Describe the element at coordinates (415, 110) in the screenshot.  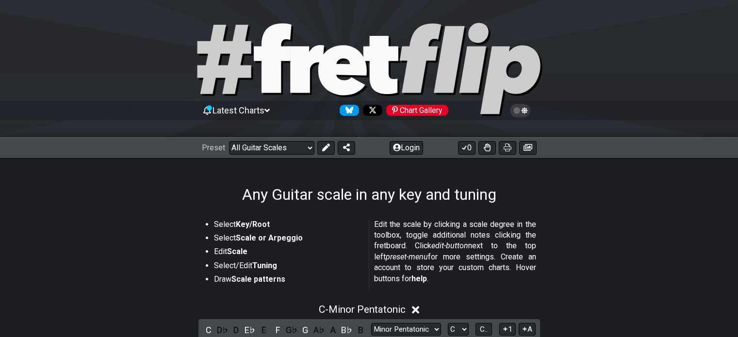
I see `a: #fretflip at Pinterest` at that location.